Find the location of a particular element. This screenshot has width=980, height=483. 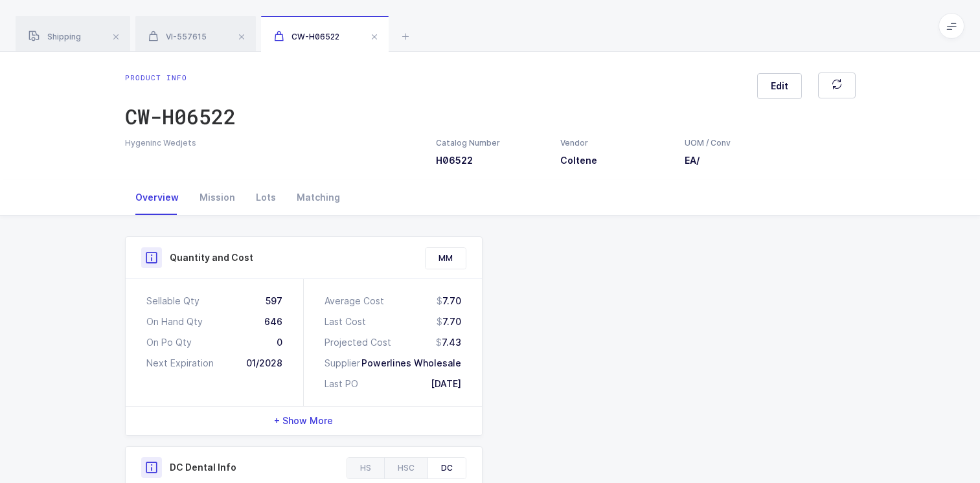

div: Sellable Qty is located at coordinates (173, 301).